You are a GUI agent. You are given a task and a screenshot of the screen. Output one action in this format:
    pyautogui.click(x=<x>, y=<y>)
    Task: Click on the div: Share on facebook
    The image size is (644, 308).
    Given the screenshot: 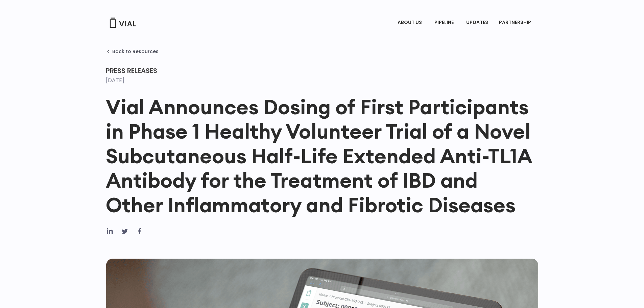 What is the action you would take?
    pyautogui.click(x=140, y=231)
    